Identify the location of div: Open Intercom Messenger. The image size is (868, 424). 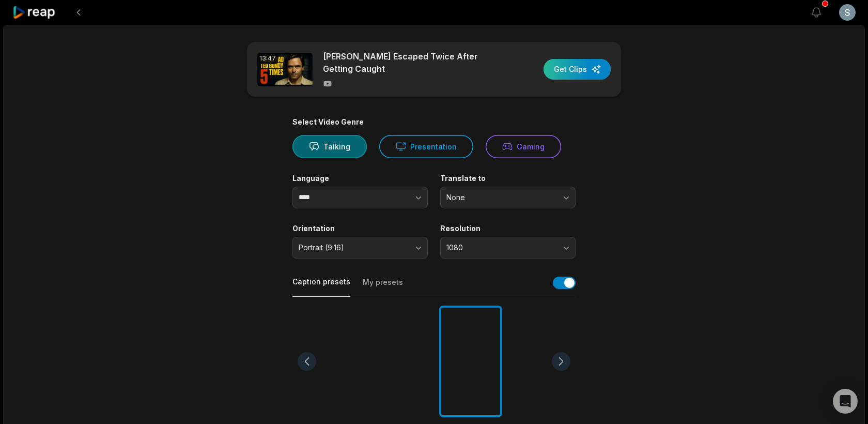
(845, 402).